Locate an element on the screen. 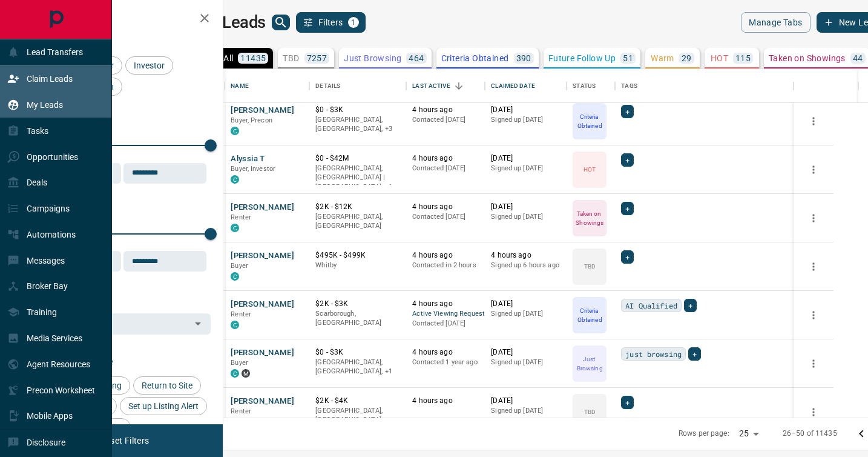 Image resolution: width=868 pixels, height=457 pixels. p: Rows per page: is located at coordinates (704, 434).